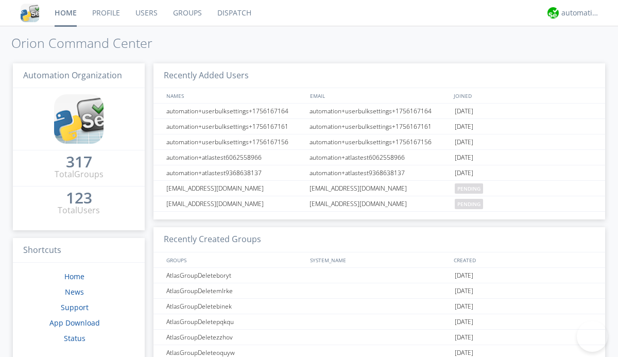 This screenshot has width=618, height=357. I want to click on a: App Download, so click(75, 322).